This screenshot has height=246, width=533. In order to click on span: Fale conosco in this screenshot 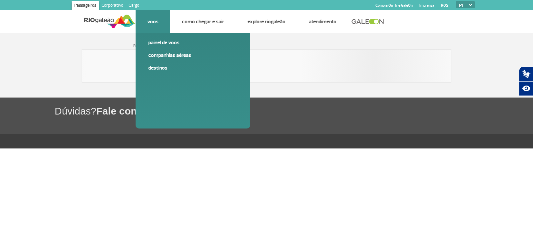, I will do `click(128, 111)`.